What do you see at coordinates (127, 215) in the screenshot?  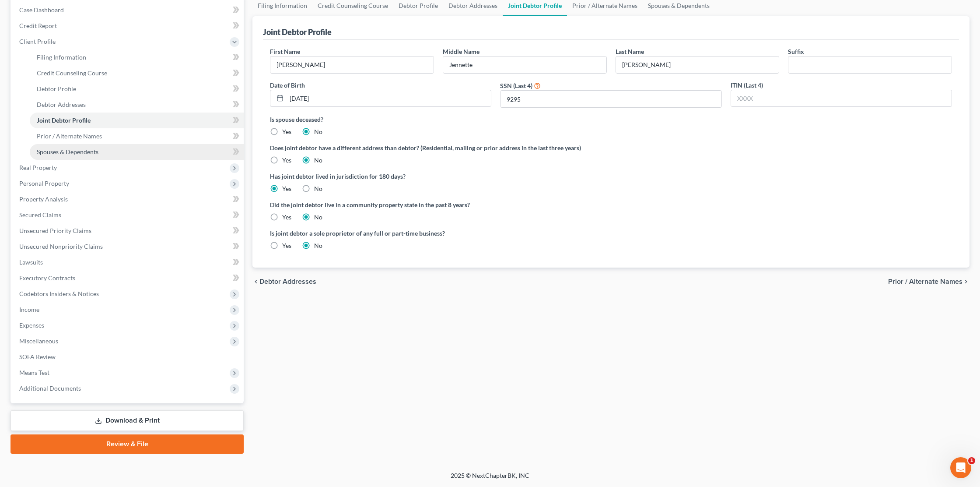 I see `a: Secured Claims` at bounding box center [127, 215].